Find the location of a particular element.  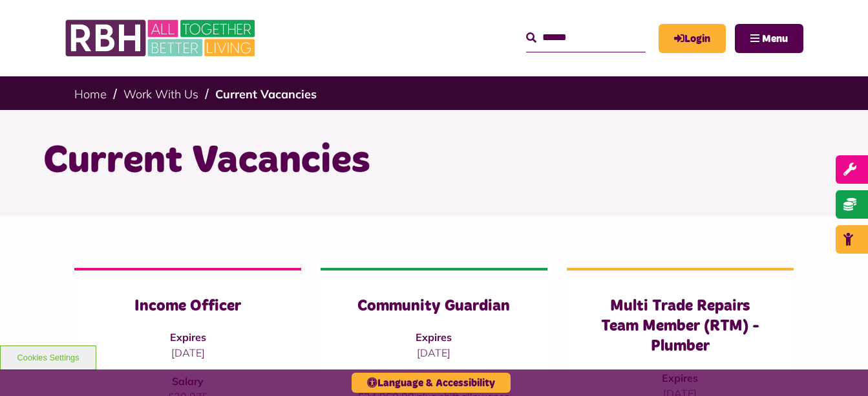

span: Menu is located at coordinates (775, 39).